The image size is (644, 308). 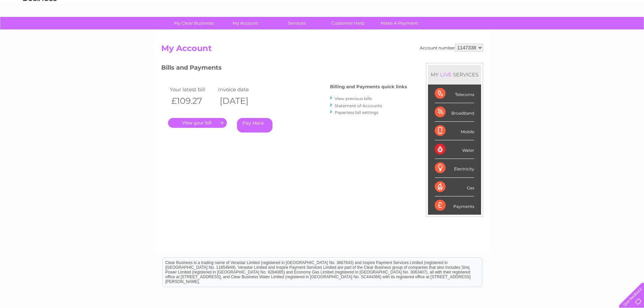 I want to click on span: 0333 014 3131, so click(x=540, y=7).